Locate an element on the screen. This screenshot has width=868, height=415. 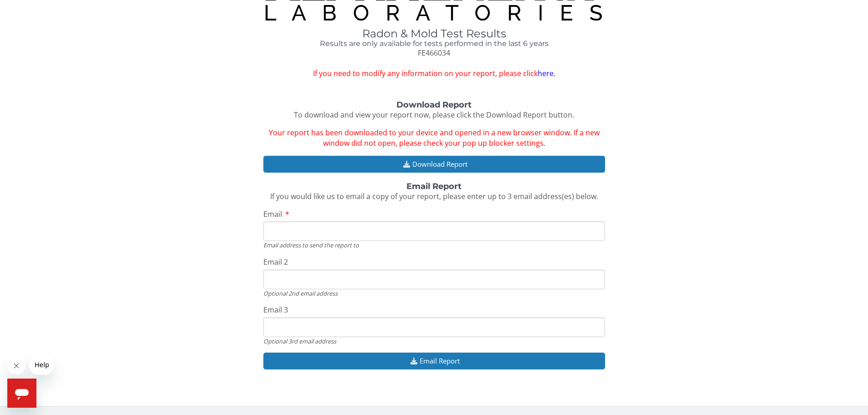
span: Email 2 is located at coordinates (275, 262).